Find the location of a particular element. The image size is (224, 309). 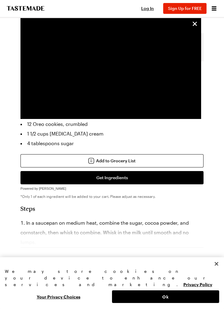

video-js: Video Player is located at coordinates (111, 68).